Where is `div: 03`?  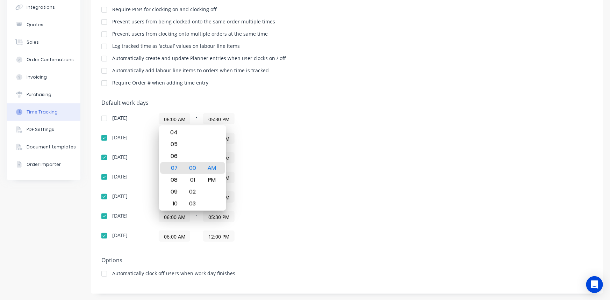 div: 03 is located at coordinates (192, 204).